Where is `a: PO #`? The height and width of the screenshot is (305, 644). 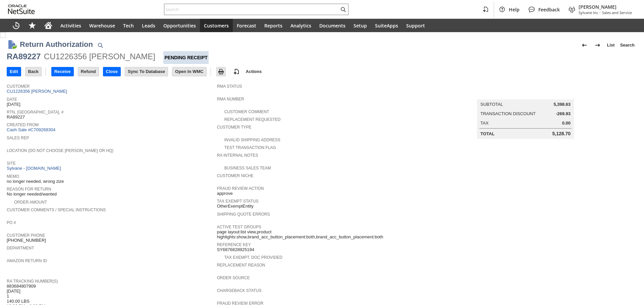 a: PO # is located at coordinates (11, 223).